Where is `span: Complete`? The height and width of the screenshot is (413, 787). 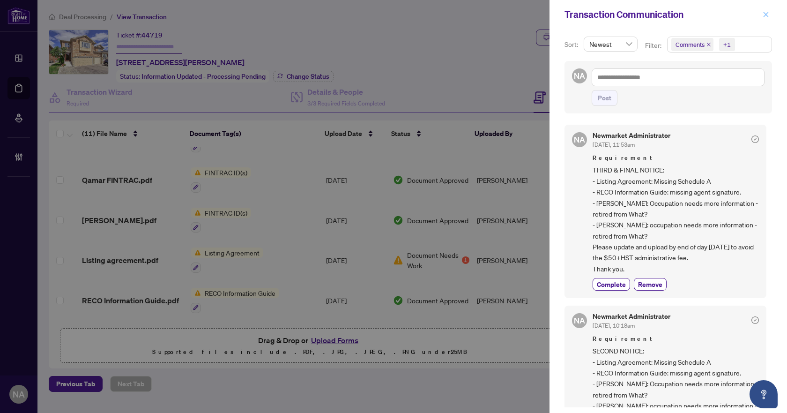
span: Complete is located at coordinates (611, 284).